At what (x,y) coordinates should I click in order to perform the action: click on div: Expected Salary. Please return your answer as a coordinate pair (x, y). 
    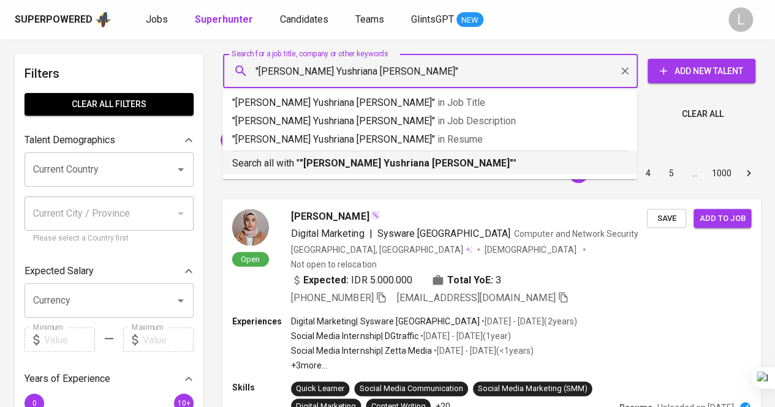
    Looking at the image, I should click on (109, 271).